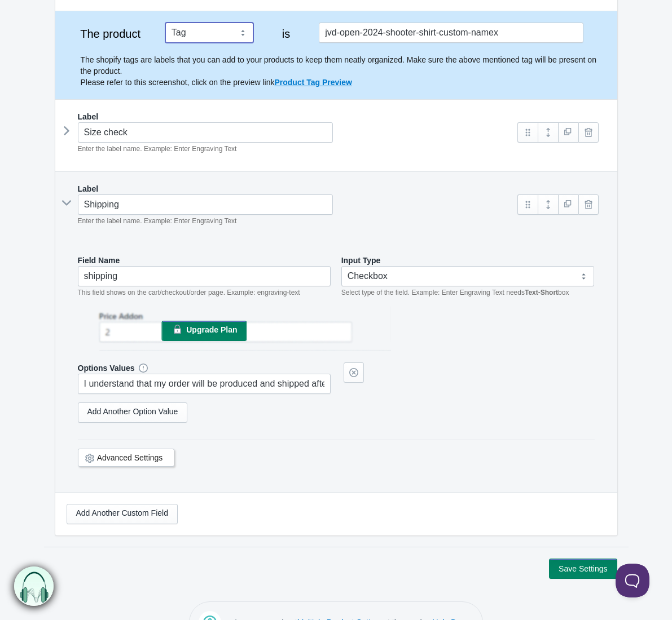  What do you see at coordinates (455, 292) in the screenshot?
I see `em: Select type of the field. Example: Enter Engraving Text needs box` at bounding box center [455, 292].